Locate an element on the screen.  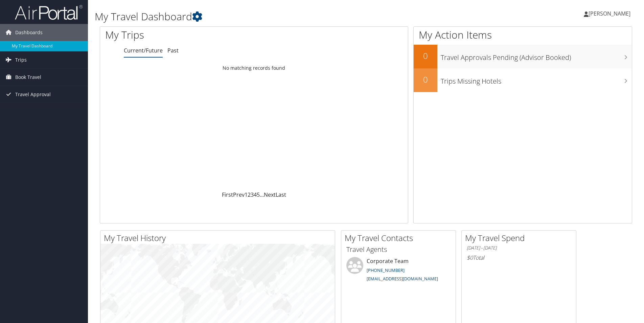
td: No matching records found is located at coordinates (254, 68).